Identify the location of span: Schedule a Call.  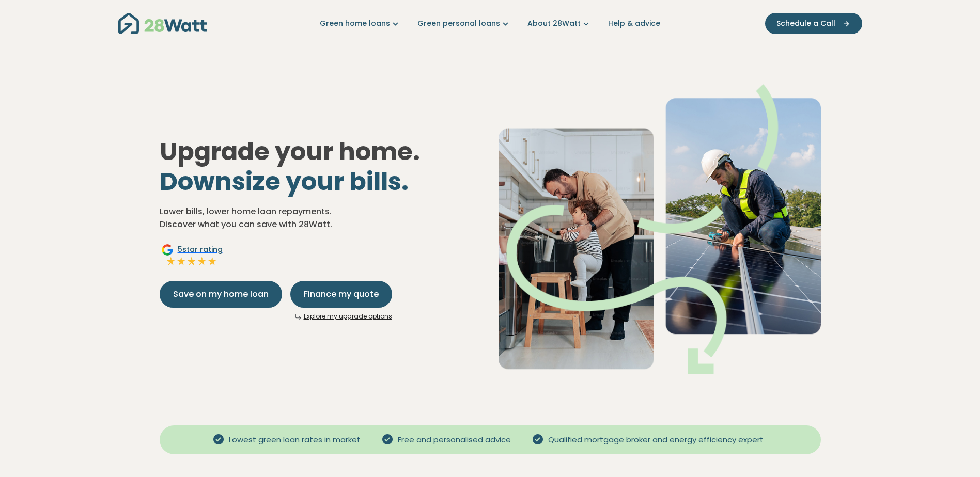
(806, 24).